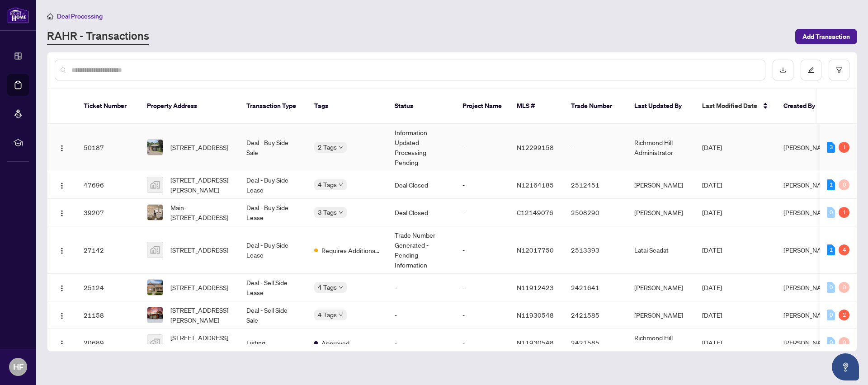 The height and width of the screenshot is (385, 868). I want to click on span: N11912423, so click(535, 287).